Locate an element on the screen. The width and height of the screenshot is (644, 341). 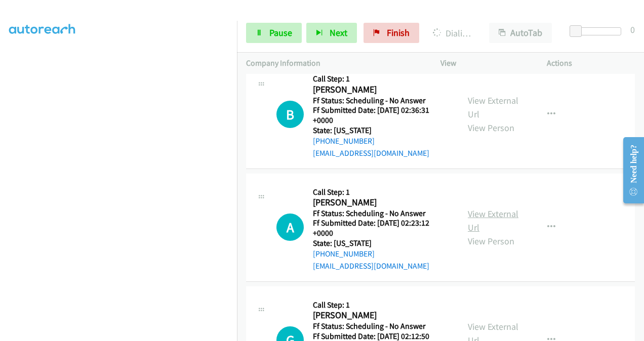
button: Next is located at coordinates (331, 33).